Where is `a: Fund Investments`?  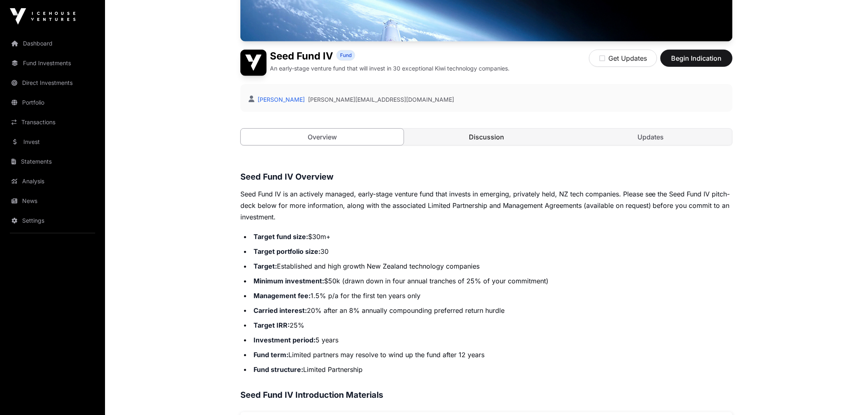
a: Fund Investments is located at coordinates (52, 63).